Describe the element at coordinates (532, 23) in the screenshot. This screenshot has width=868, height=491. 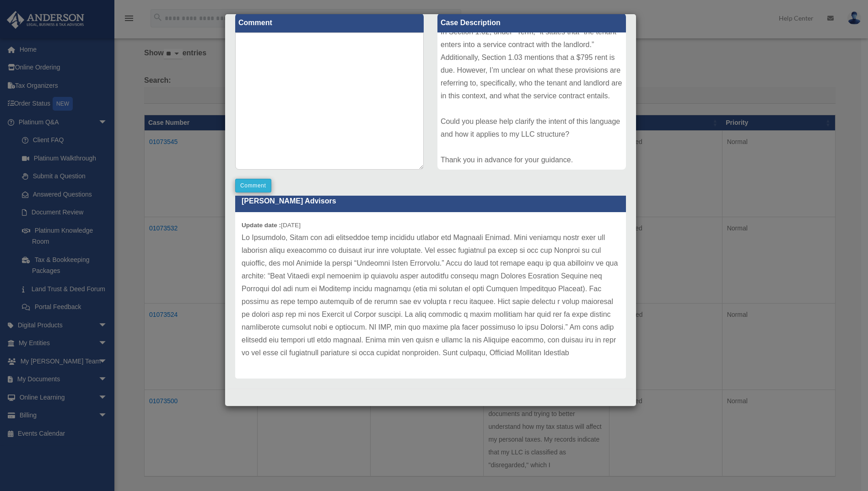
I see `label: Case Description` at that location.